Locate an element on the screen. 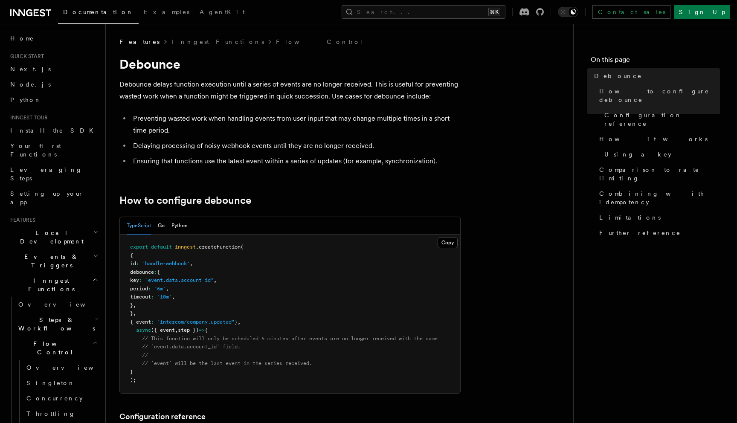 The image size is (737, 423). button: TypeScript is located at coordinates (139, 226).